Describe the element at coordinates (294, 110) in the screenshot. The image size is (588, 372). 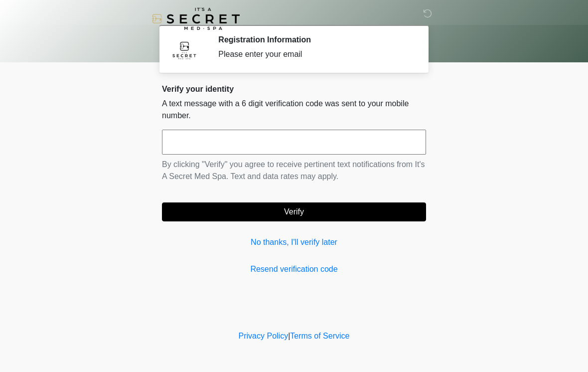
I see `p: A text message with a 6 digit verification code was sent to your mobile number.` at that location.